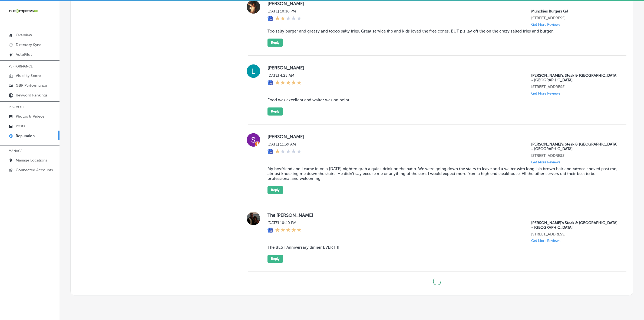  What do you see at coordinates (31, 85) in the screenshot?
I see `p: GBP Performance` at bounding box center [31, 85].